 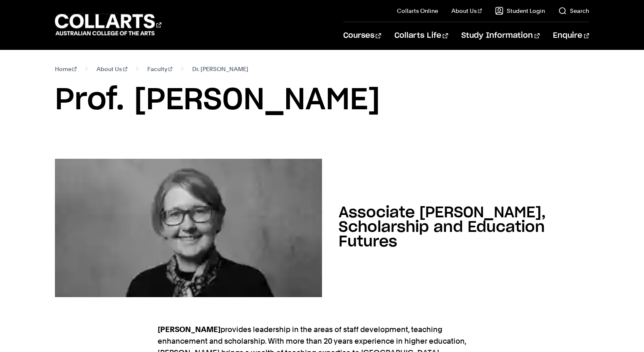 I want to click on a: Collarts Online, so click(x=417, y=11).